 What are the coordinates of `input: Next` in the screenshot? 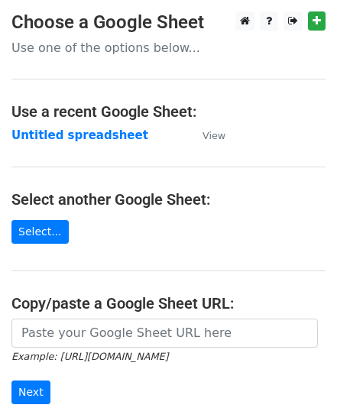 It's located at (31, 392).